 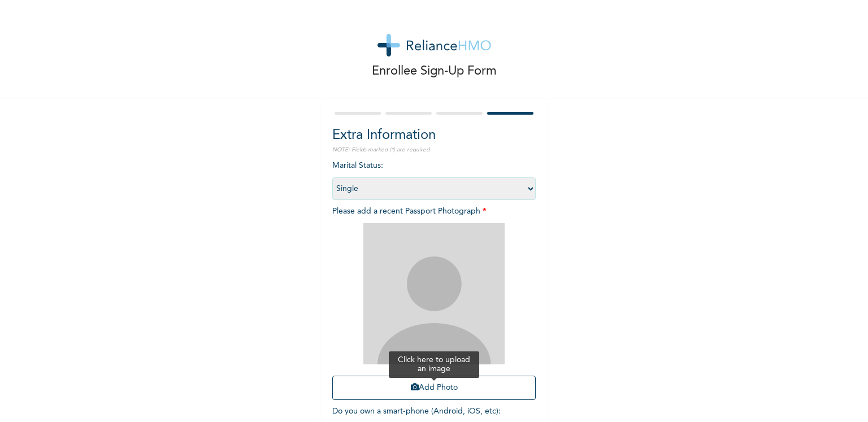 I want to click on span: Marital Status :, so click(x=434, y=176).